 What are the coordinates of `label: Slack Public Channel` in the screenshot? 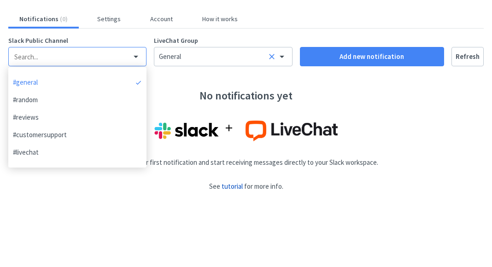 It's located at (77, 41).